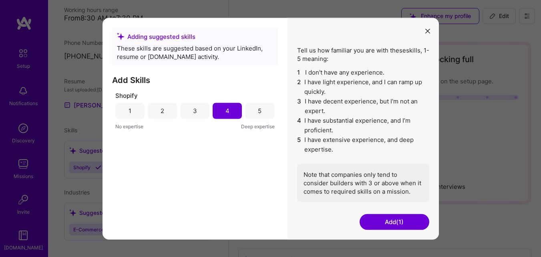  What do you see at coordinates (299, 86) in the screenshot?
I see `span: 2` at bounding box center [299, 86].